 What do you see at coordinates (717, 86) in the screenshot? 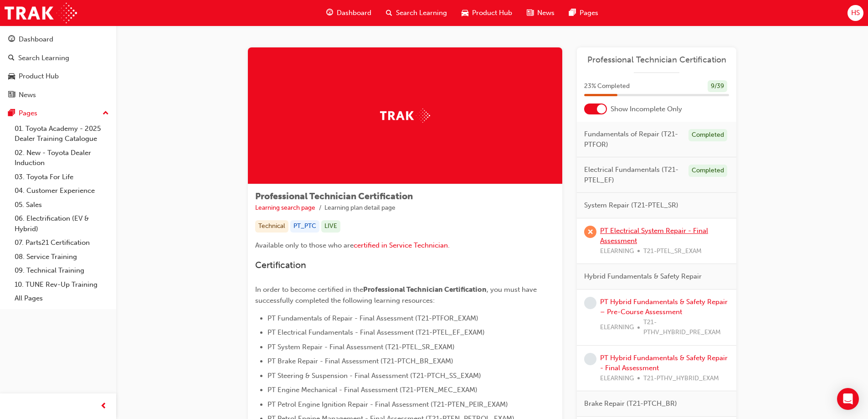
I see `div: 9 / 39` at bounding box center [717, 86].